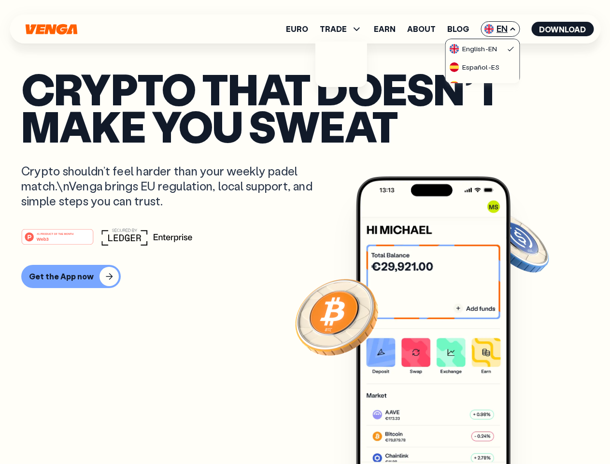 The image size is (610, 464). What do you see at coordinates (458, 29) in the screenshot?
I see `a: Blog` at bounding box center [458, 29].